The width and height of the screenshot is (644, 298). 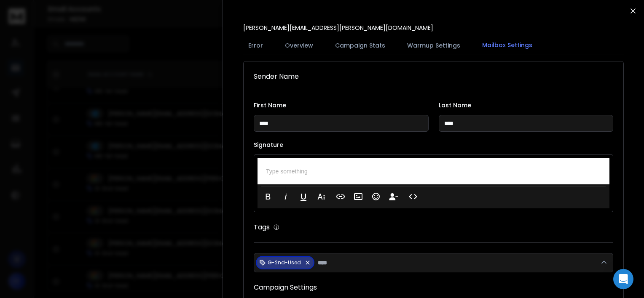 I want to click on button: Insert Link (Ctrl+K), so click(x=340, y=197).